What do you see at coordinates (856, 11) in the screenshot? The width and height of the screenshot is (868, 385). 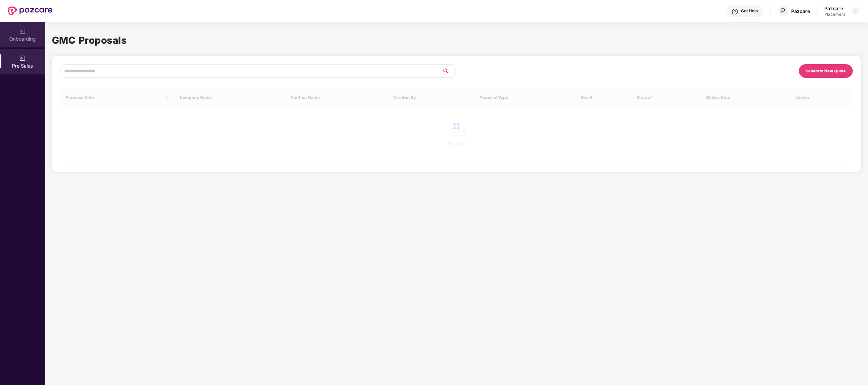 I see `img: svg+xml;base64,PHN2ZyBpZD0iRHJvcGRvd24tMzJ4MzIiIHhtbG5zPSJodHRwOi8vd3d3LnczLm9yZy8yMDAwL3N2ZyIgd2...` at bounding box center [856, 11].